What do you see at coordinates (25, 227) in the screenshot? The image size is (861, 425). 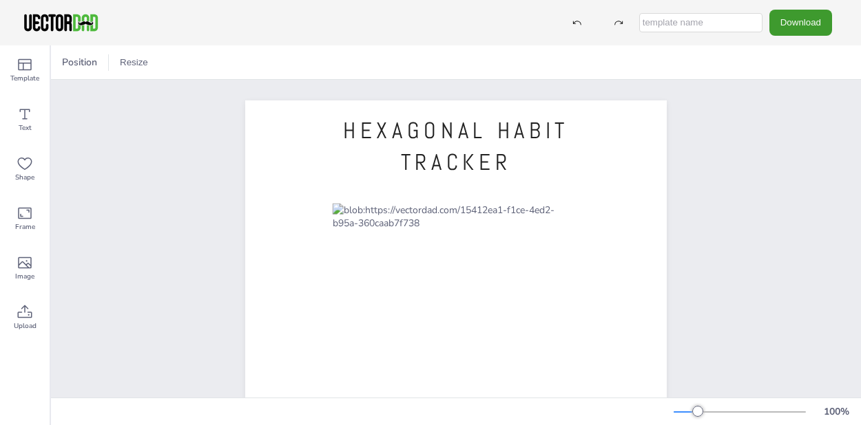 I see `span: Frame` at bounding box center [25, 227].